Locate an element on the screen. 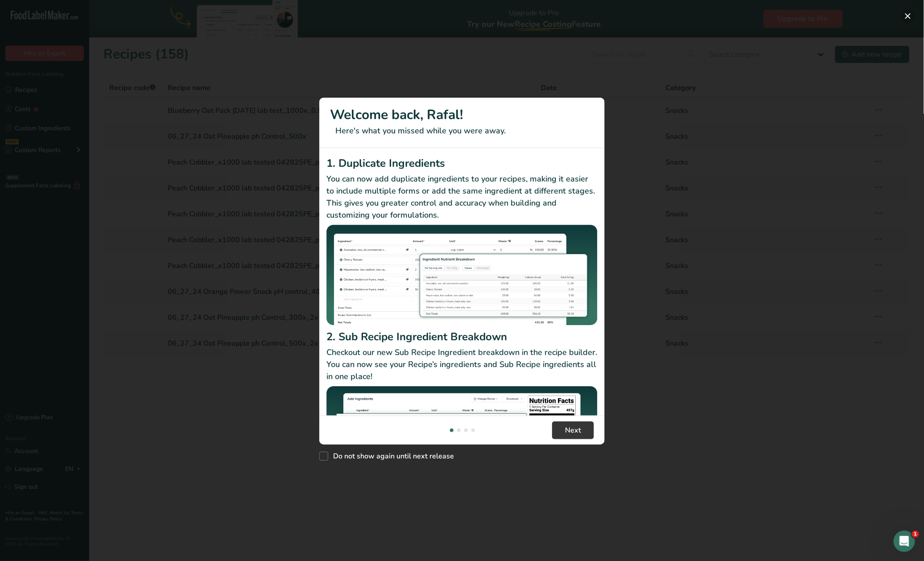 This screenshot has width=924, height=561. p: You can now add duplicate ingredients to your recipes, making it easier to include multiple forms... is located at coordinates (462, 197).